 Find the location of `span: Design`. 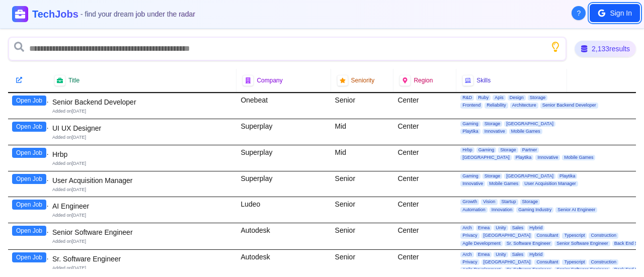

span: Design is located at coordinates (517, 97).